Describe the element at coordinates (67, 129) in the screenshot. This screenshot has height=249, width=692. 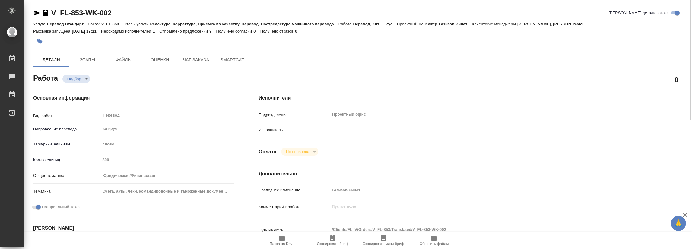
I see `p: Направление перевода` at that location.